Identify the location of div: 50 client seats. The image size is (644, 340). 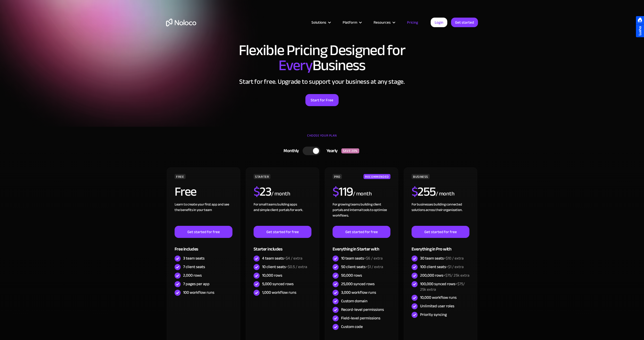
(362, 267).